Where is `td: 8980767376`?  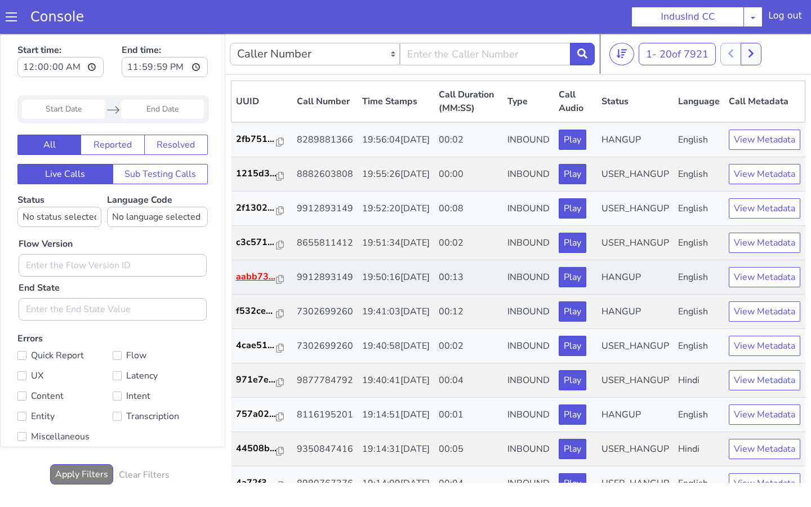 td: 8980767376 is located at coordinates (325, 449).